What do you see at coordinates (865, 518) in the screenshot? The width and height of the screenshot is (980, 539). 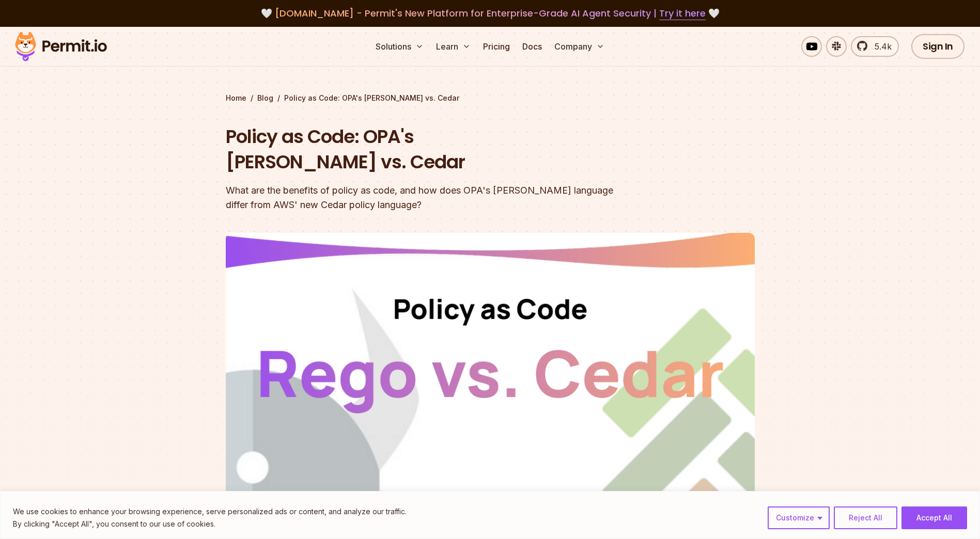 I see `button: Reject All` at bounding box center [865, 518].